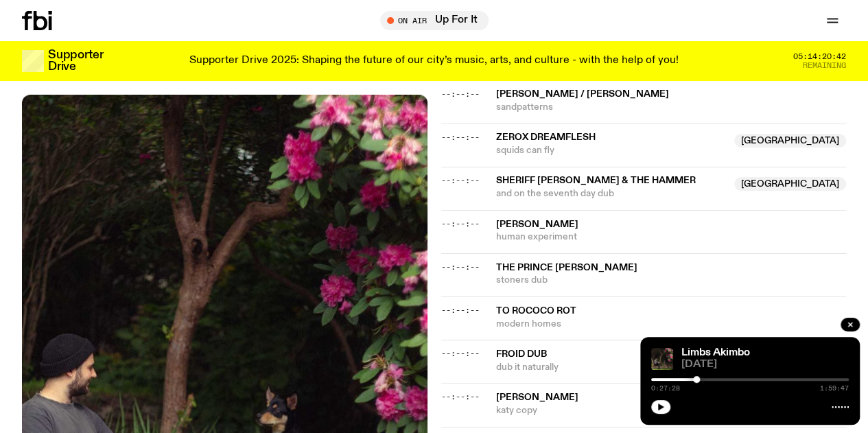  Describe the element at coordinates (522, 354) in the screenshot. I see `span: Froid Dub` at that location.